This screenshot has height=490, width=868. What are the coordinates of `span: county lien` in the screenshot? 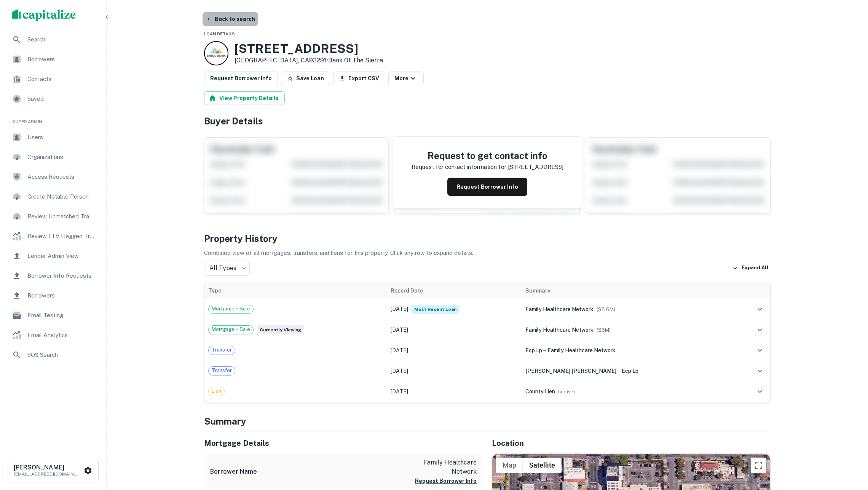 It's located at (541, 391).